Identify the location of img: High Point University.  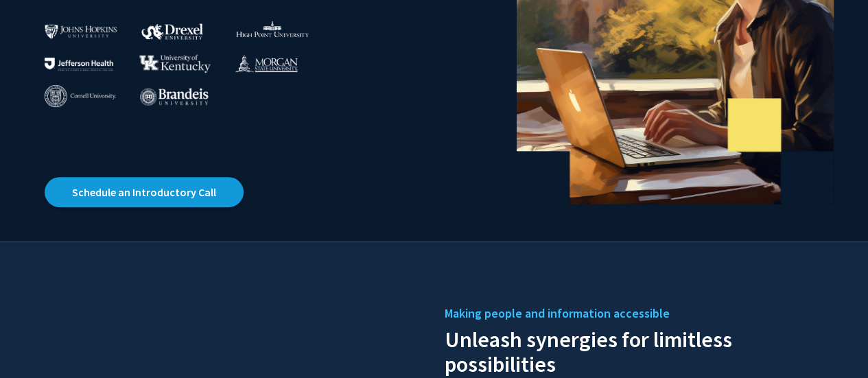
(272, 29).